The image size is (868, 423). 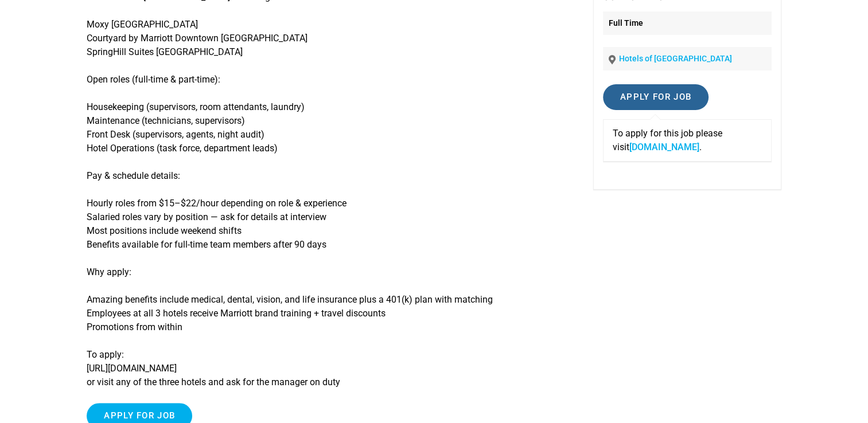 What do you see at coordinates (322, 176) in the screenshot?
I see `p: Pay & schedule details:` at bounding box center [322, 176].